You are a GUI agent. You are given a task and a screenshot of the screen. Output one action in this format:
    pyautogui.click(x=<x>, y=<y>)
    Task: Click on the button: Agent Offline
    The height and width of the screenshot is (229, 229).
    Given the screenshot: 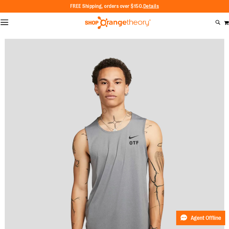 What is the action you would take?
    pyautogui.click(x=200, y=218)
    